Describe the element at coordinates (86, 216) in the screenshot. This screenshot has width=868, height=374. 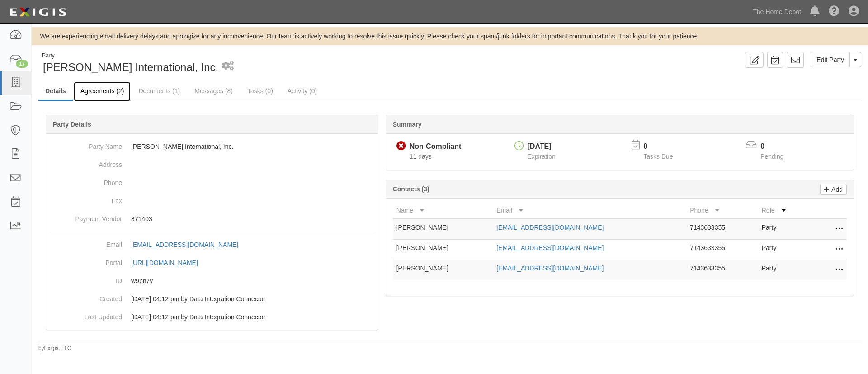
I see `dt: Payment Vendor` at that location.